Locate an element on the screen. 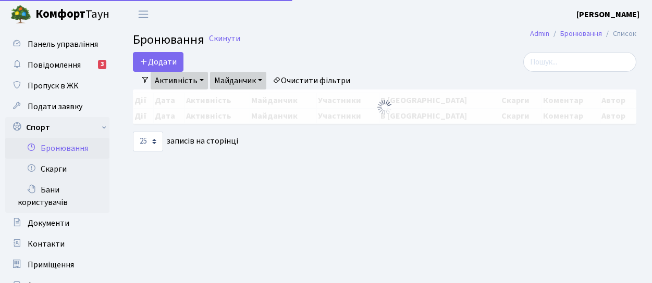  a: Подати заявку is located at coordinates (57, 107).